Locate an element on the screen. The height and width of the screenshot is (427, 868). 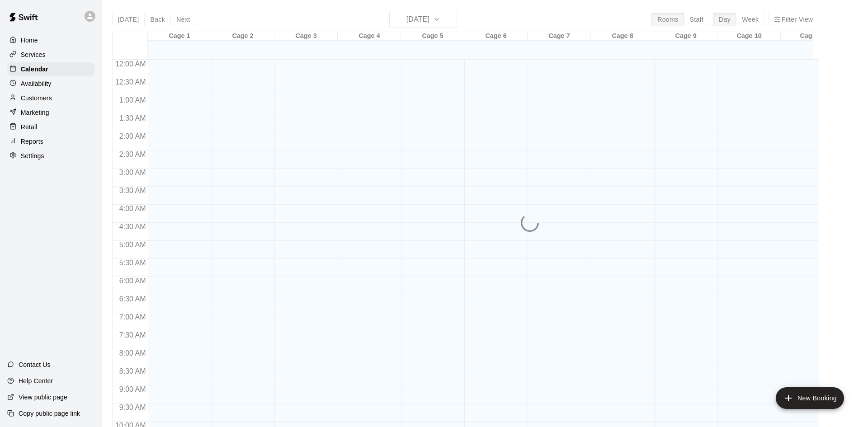
span: 6:30 AM is located at coordinates (133, 299).